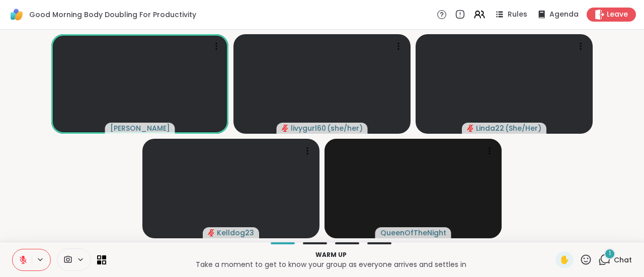 This screenshot has width=644, height=277. I want to click on p: Take a moment to get to know your group as everyone arrives and settles in, so click(331, 265).